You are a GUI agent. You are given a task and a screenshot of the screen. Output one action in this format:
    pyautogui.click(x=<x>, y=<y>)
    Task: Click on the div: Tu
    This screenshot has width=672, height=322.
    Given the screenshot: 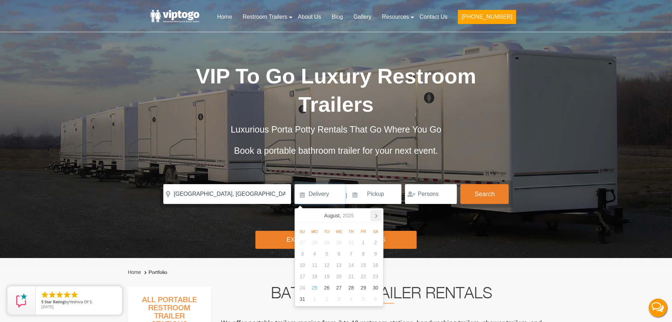 What is the action you would take?
    pyautogui.click(x=327, y=231)
    